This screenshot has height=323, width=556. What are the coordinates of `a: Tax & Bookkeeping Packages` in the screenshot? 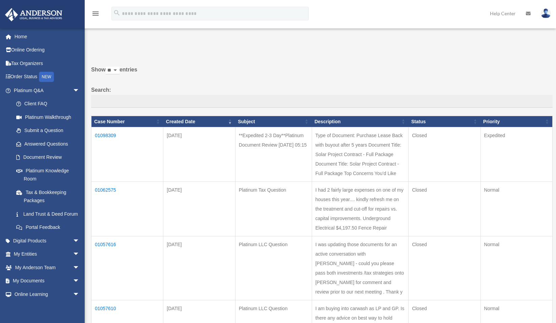 It's located at (48, 196).